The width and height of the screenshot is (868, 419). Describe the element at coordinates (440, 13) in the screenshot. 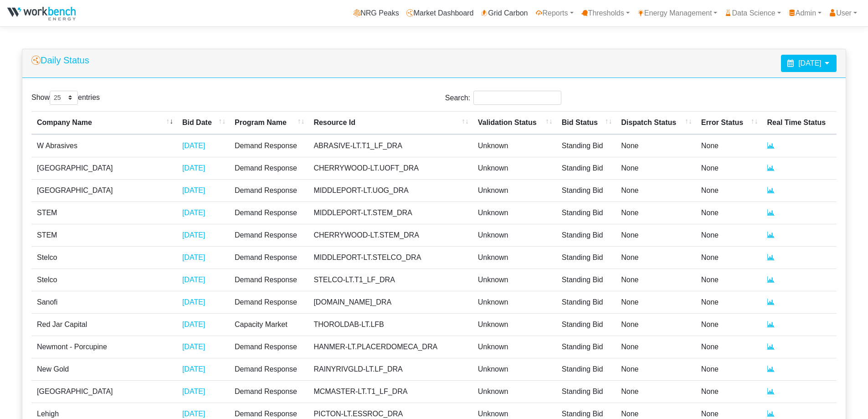

I see `a: Market Dashboard` at that location.